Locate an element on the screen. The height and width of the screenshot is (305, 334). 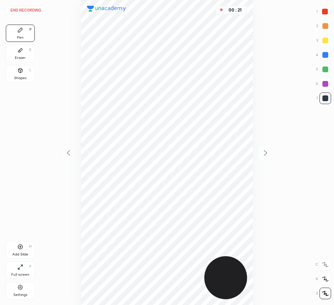
img: logo.38c385cc.svg is located at coordinates (106, 9).